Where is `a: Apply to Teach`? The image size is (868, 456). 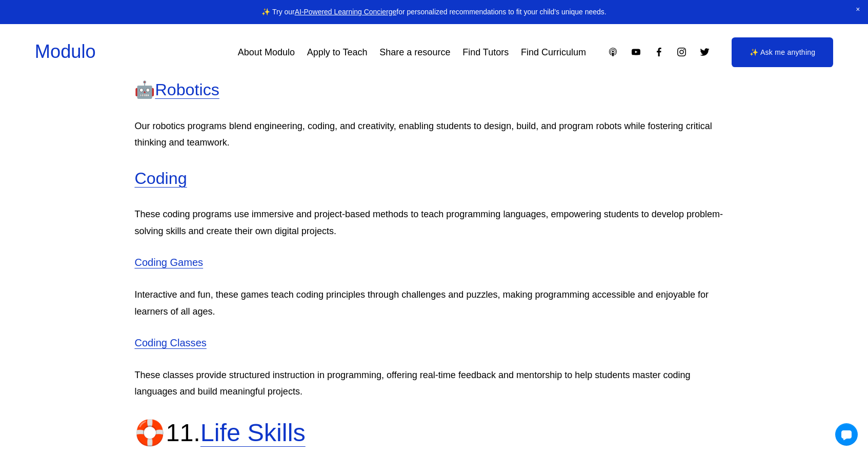
a: Apply to Teach is located at coordinates (338, 52).